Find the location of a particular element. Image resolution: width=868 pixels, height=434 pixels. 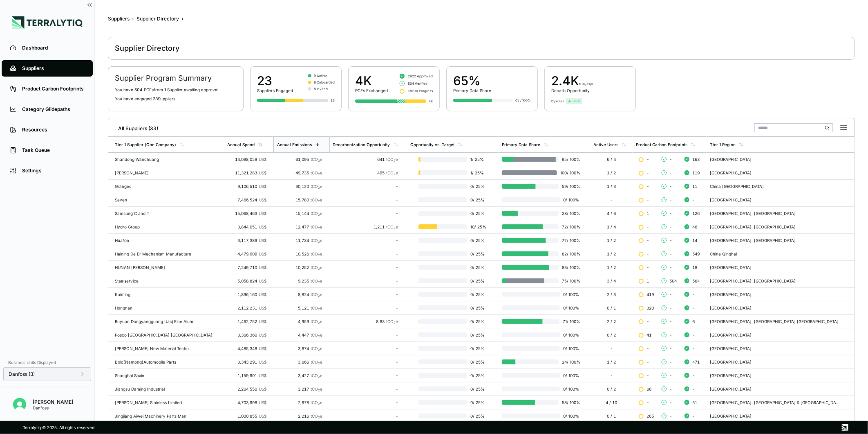

span: Danfoss (3) is located at coordinates (22, 374).